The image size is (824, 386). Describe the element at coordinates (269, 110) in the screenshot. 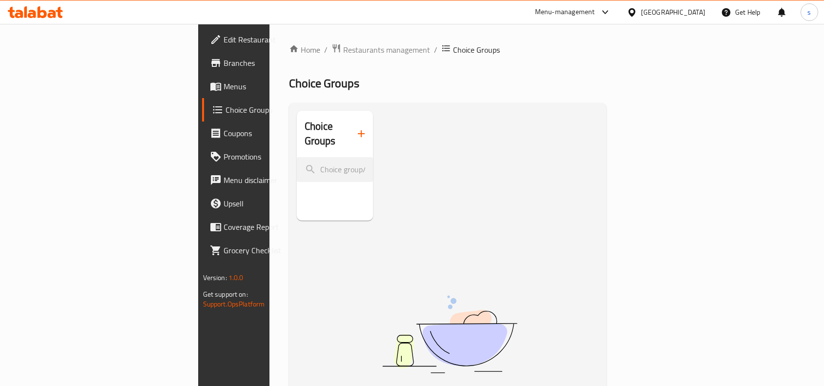

I see `a: Choice Groups` at that location.